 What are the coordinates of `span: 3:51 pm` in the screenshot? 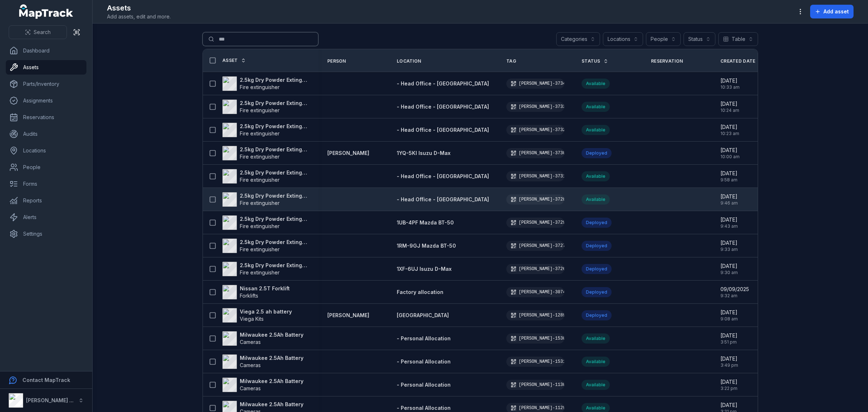 It's located at (729, 342).